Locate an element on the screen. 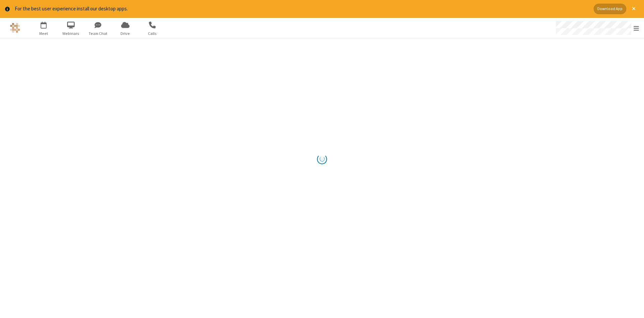 This screenshot has width=644, height=318. div: Open menu is located at coordinates (597, 28).